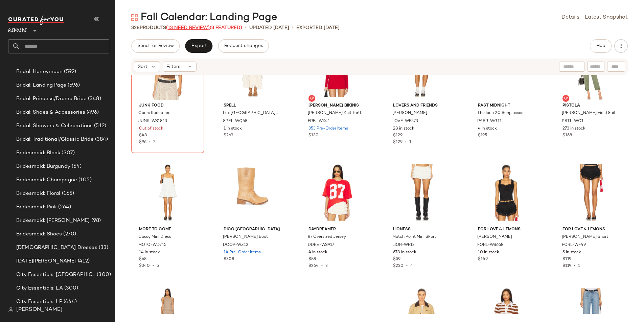 Image resolution: width=644 pixels, height=322 pixels. I want to click on span: 273 in stock, so click(574, 128).